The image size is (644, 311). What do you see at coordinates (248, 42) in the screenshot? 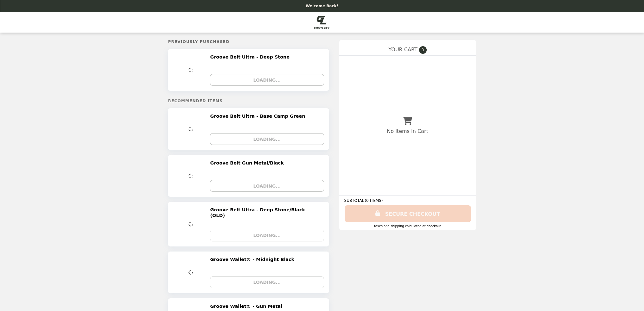
I see `h5: Previously Purchased` at bounding box center [248, 42].